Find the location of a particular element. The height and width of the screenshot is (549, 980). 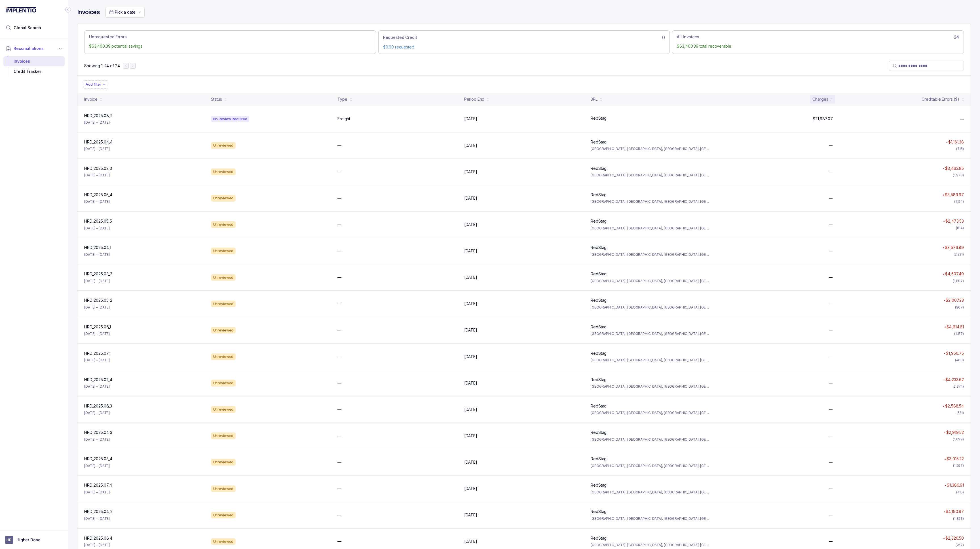

p: Freight is located at coordinates (344, 118).